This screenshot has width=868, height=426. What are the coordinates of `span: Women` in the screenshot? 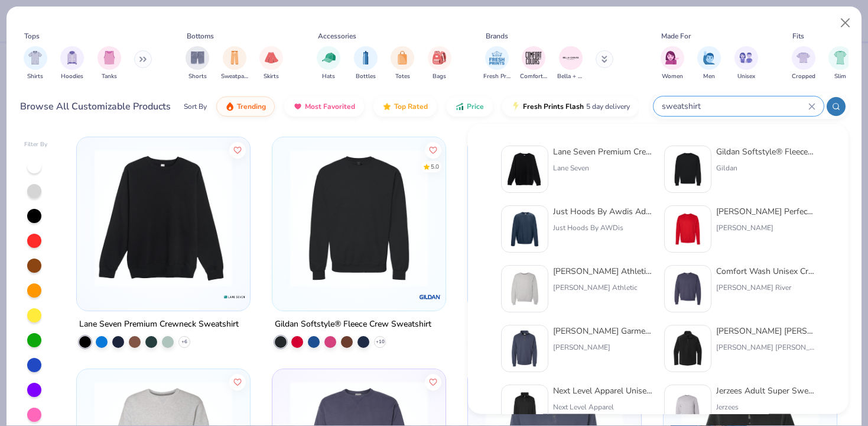 It's located at (672, 76).